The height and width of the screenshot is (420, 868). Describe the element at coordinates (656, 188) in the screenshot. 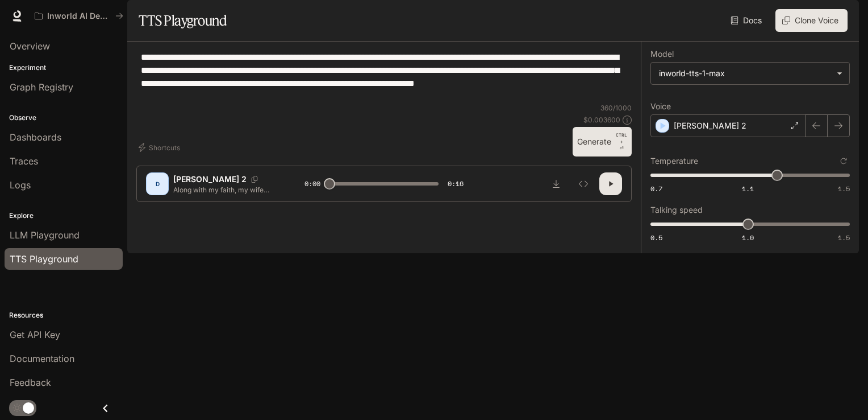

I see `span: 0.7` at that location.